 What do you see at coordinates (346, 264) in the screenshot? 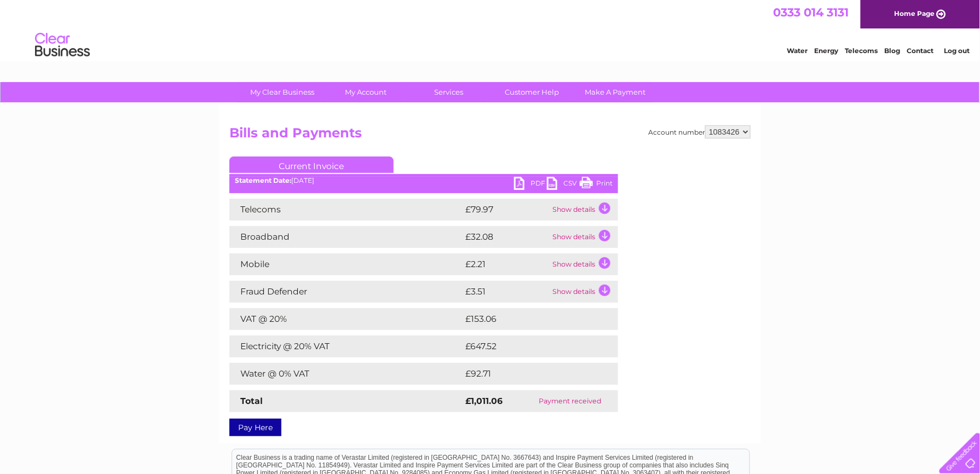
I see `td: Mobile` at bounding box center [346, 264].